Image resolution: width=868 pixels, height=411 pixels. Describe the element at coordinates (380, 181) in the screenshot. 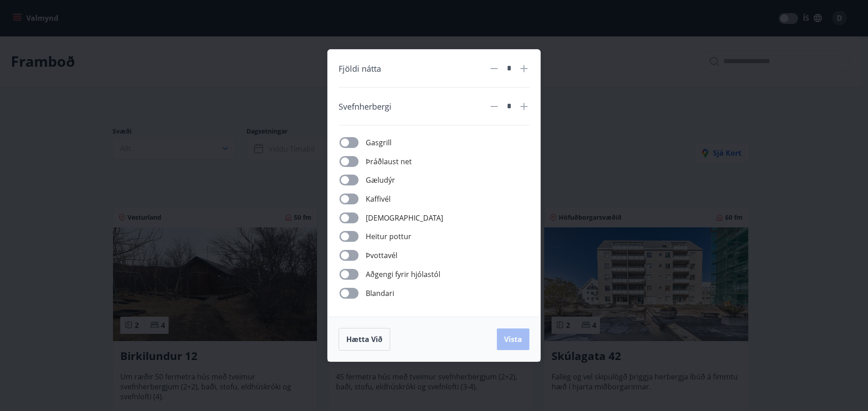

I see `span: Gæludýr` at that location.